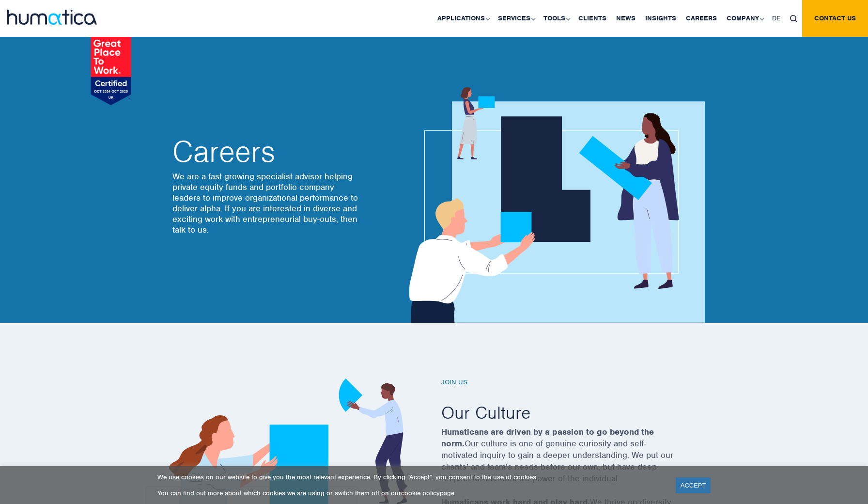  Describe the element at coordinates (52, 17) in the screenshot. I see `img: logo` at that location.